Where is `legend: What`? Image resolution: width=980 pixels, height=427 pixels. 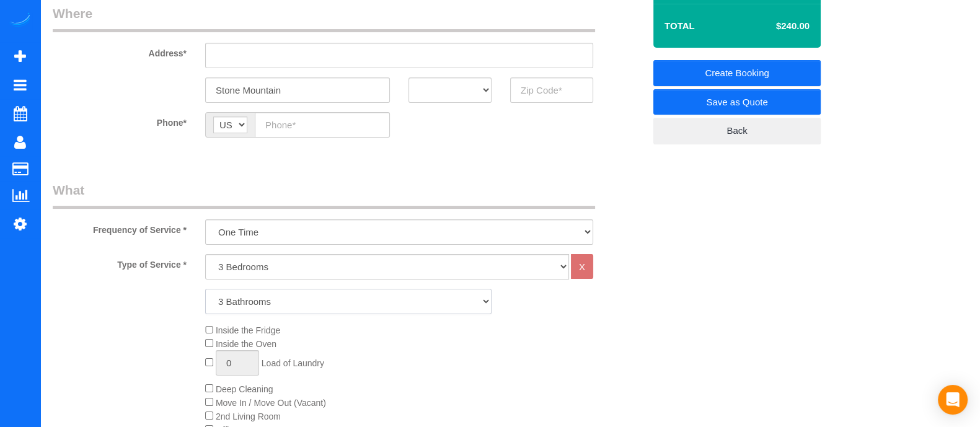 legend: What is located at coordinates (323, 194).